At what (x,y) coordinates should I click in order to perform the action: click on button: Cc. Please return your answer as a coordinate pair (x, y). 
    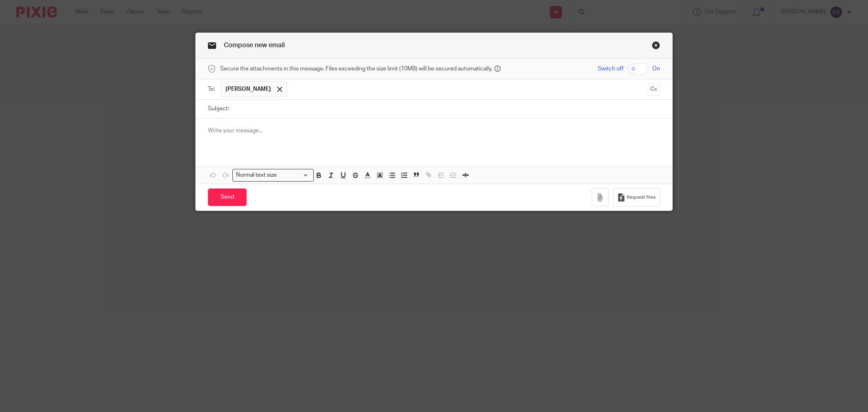
    Looking at the image, I should click on (654, 89).